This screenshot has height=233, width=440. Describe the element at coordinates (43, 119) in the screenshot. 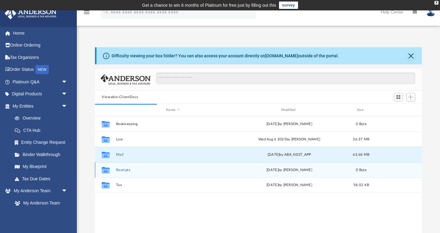

I see `a: Overview` at that location.